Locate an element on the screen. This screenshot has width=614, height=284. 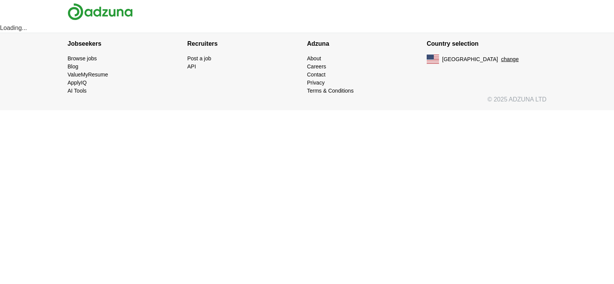
h4: Country selection is located at coordinates (487, 44).